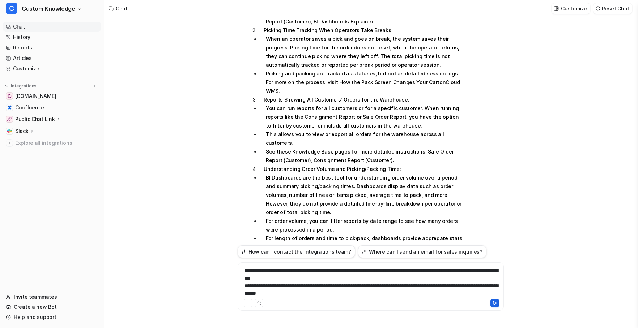 The width and height of the screenshot is (638, 328). I want to click on a: ConfluenceConfluence, so click(52, 108).